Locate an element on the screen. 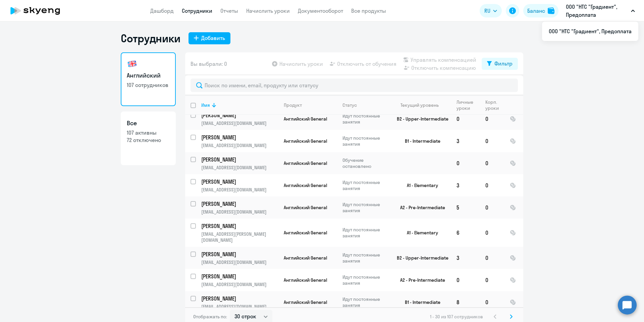  td: 8 is located at coordinates (465, 302).